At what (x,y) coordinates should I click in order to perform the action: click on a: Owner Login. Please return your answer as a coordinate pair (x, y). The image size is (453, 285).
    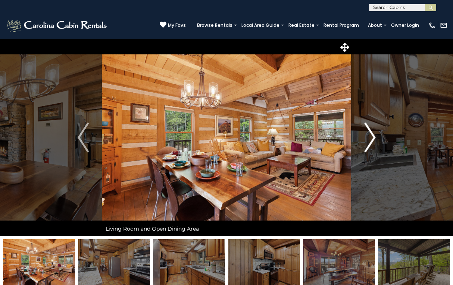
    Looking at the image, I should click on (404, 25).